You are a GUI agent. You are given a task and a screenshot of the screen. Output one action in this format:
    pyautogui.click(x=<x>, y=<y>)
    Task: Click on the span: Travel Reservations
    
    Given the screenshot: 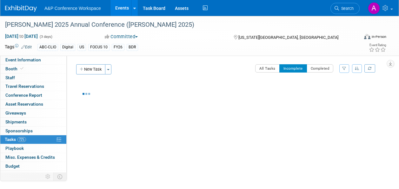 What is the action you would take?
    pyautogui.click(x=25, y=86)
    